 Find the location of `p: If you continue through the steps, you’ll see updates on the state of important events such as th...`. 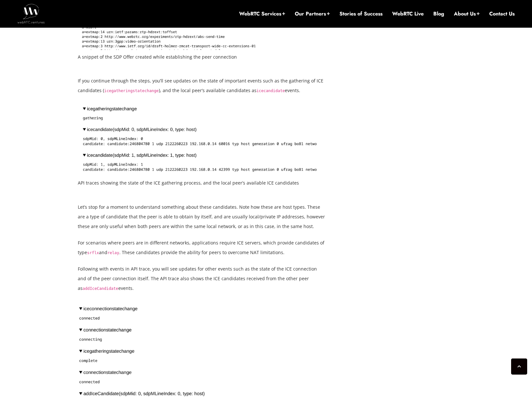

p: If you continue through the steps, you’ll see updates on the state of important events such as th... is located at coordinates (202, 86).